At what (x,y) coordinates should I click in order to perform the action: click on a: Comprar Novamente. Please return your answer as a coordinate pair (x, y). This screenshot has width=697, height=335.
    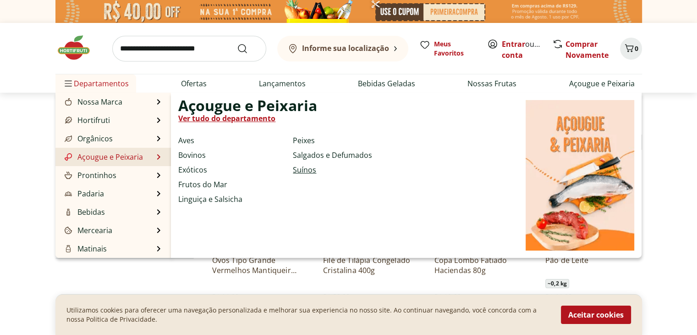
    Looking at the image, I should click on (587, 50).